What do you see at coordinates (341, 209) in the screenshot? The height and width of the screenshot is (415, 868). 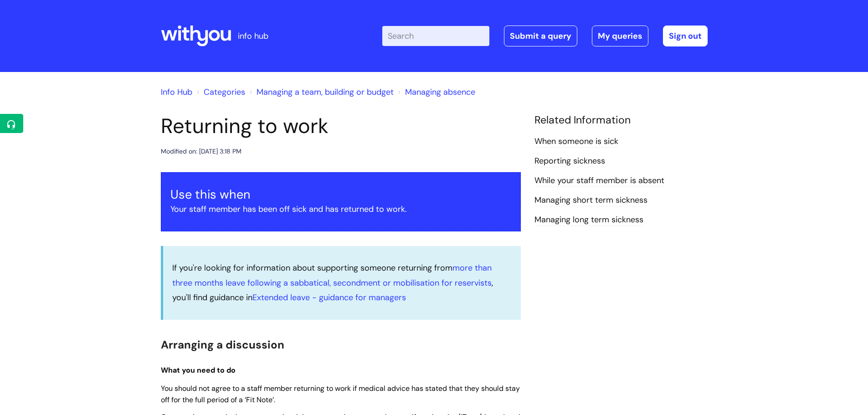 I see `p: Your staff member has been off sick and has returned to work.` at bounding box center [341, 209].